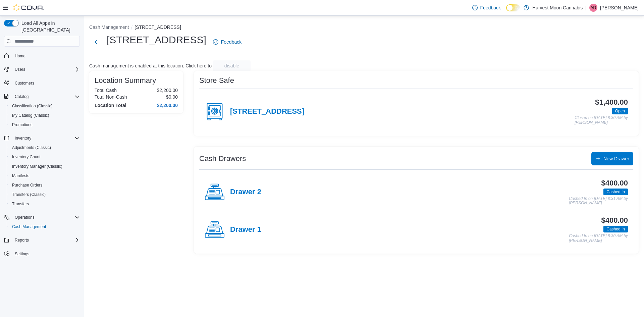 This screenshot has height=317, width=644. What do you see at coordinates (167, 106) in the screenshot?
I see `h4: $2,200.00` at bounding box center [167, 106].